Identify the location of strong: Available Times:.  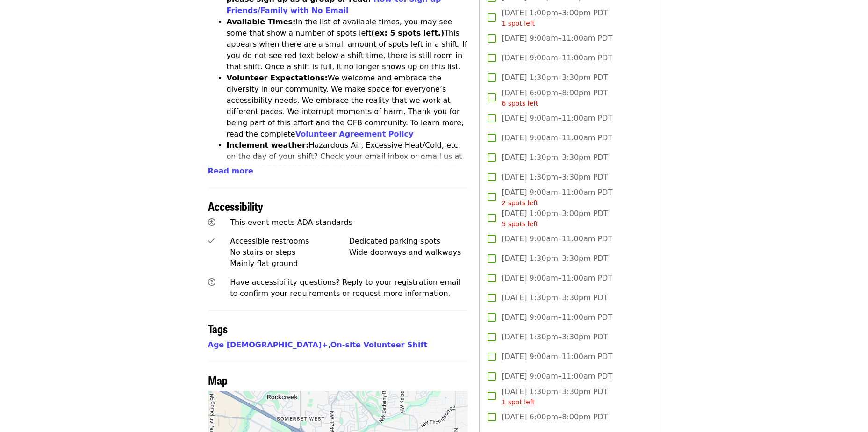
(262, 22).